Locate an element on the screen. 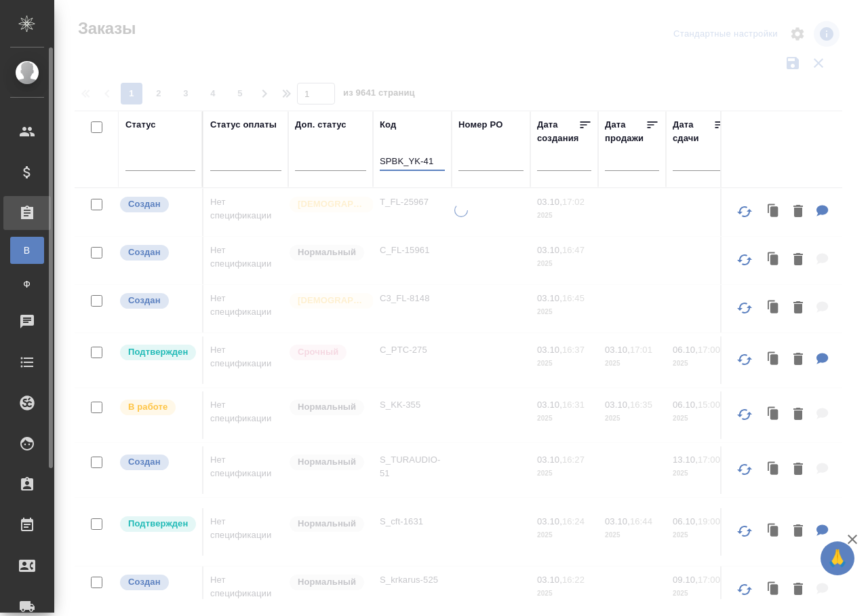 The width and height of the screenshot is (868, 616). div: Код is located at coordinates (388, 125).